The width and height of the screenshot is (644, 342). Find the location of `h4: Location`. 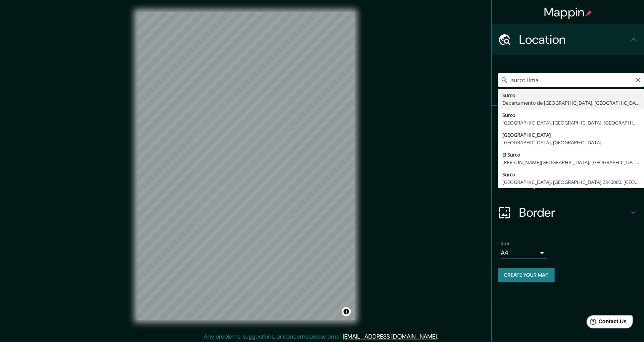

h4: Location is located at coordinates (574, 40).